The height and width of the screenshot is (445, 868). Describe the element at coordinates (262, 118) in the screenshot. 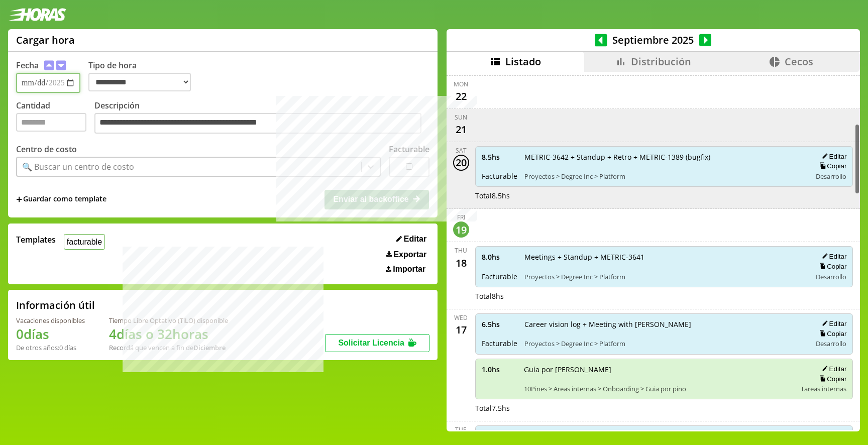

I see `label: Descripción` at that location.